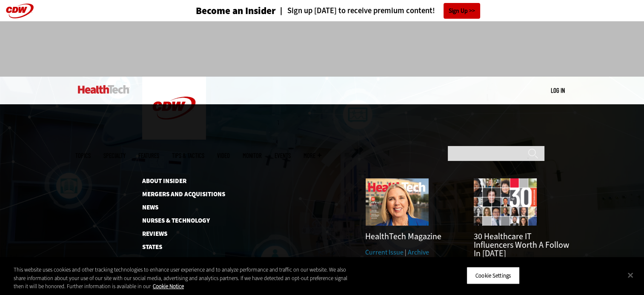 This screenshot has height=295, width=644. Describe the element at coordinates (505, 202) in the screenshot. I see `img: collage of influencers` at that location.